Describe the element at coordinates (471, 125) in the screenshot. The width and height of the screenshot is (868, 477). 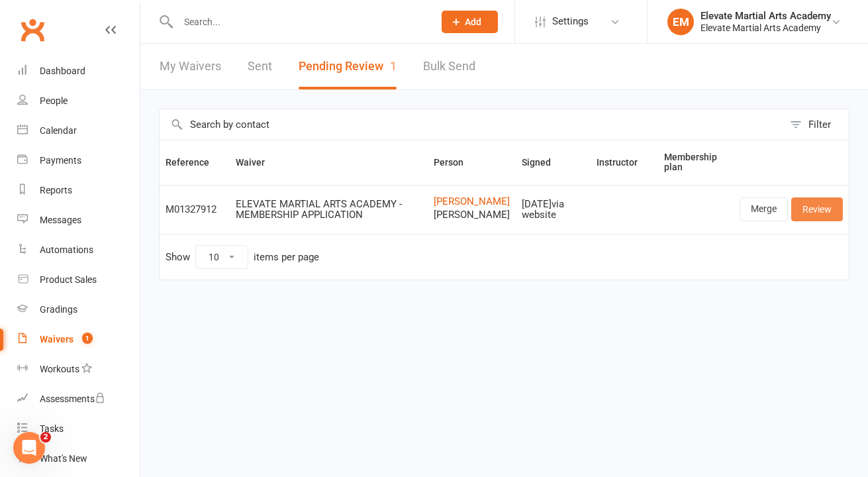
I see `input: Search by contact` at that location.